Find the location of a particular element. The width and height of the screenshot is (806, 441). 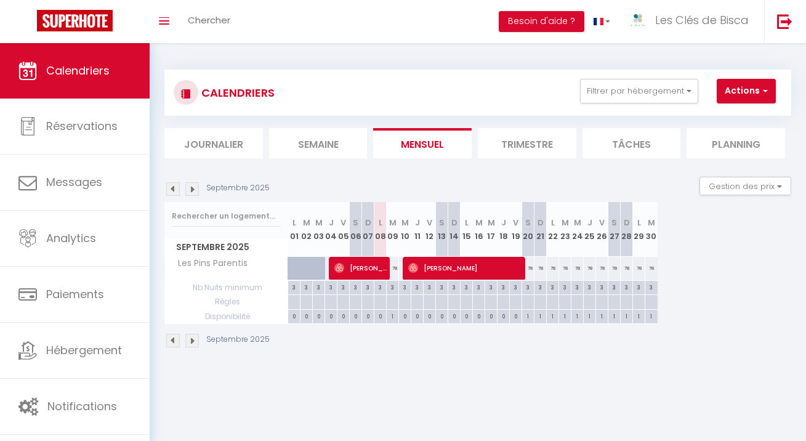

th: 14 is located at coordinates (454, 229).